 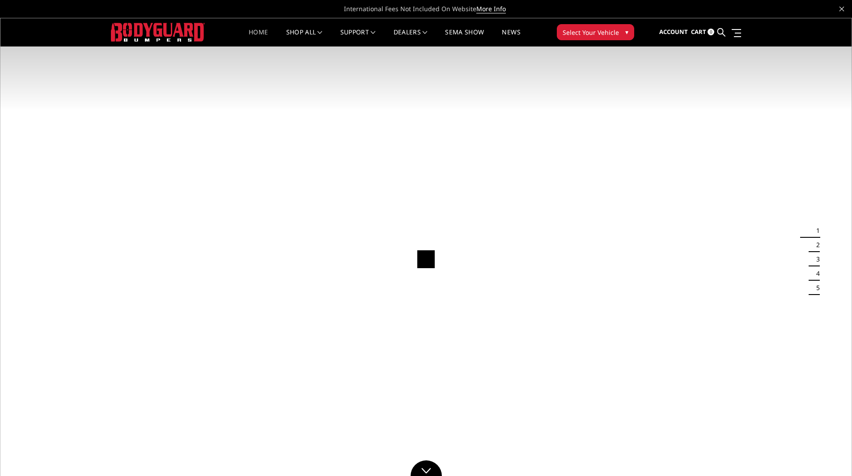 What do you see at coordinates (464, 38) in the screenshot?
I see `a: SEMA Show` at bounding box center [464, 38].